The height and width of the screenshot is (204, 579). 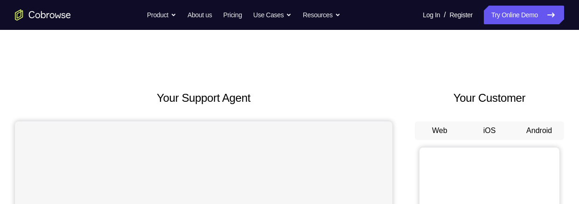 What do you see at coordinates (272, 15) in the screenshot?
I see `button: Use Cases` at bounding box center [272, 15].